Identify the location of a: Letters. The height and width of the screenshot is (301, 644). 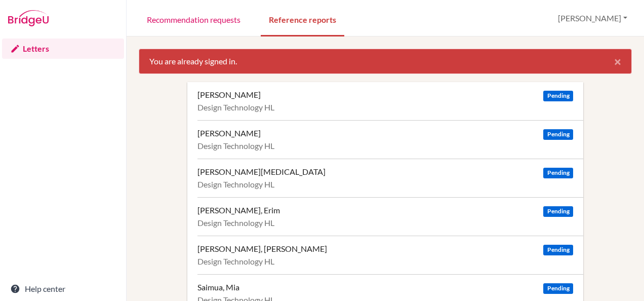
(63, 49).